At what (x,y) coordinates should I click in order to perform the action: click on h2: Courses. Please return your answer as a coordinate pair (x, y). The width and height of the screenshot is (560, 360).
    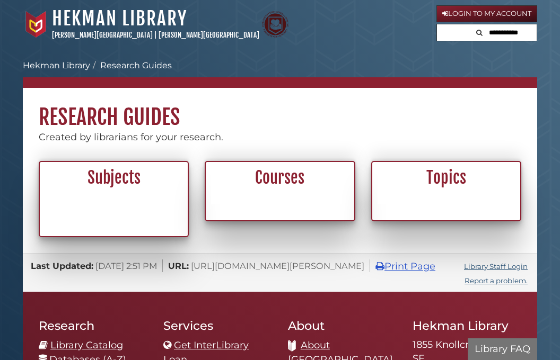
    Looking at the image, I should click on (279, 178).